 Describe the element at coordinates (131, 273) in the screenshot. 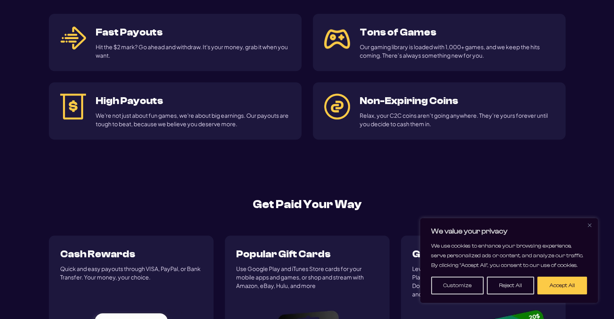

I see `div: Quick and easy payouts through VISA, PayPal, or Bank Transfer. Your money, your choice.` at that location.